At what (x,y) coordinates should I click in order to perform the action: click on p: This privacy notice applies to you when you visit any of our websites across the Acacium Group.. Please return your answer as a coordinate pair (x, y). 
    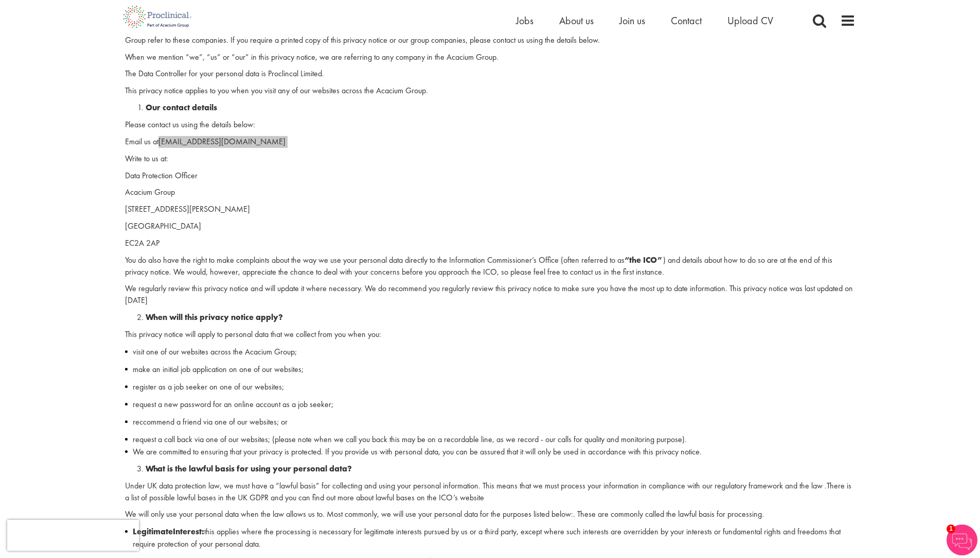
    Looking at the image, I should click on (490, 91).